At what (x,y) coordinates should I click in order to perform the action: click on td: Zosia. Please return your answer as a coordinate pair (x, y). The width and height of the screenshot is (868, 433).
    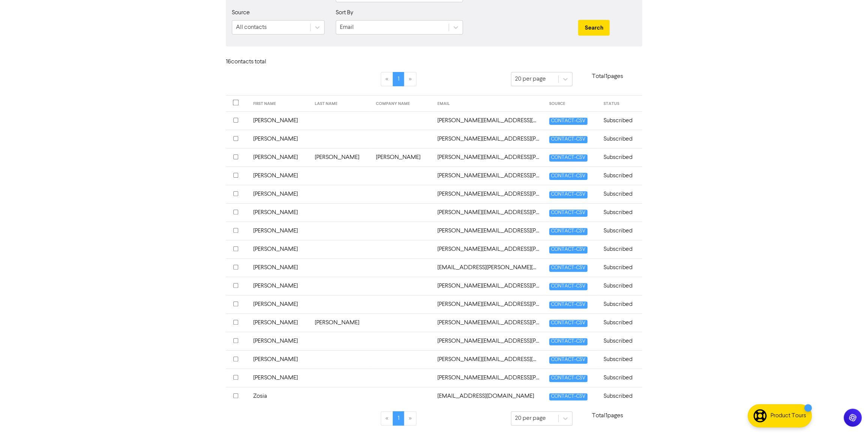
    Looking at the image, I should click on (280, 396).